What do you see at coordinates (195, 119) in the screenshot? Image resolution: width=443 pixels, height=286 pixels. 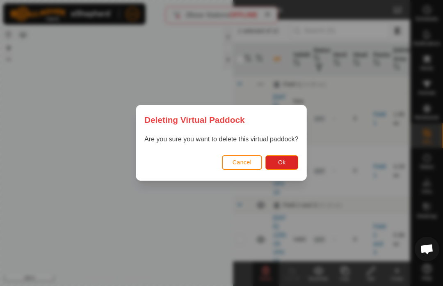 I see `span: Deleting Virtual Paddock` at bounding box center [195, 119].